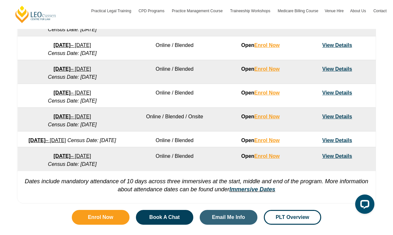  Describe the element at coordinates (359, 11) in the screenshot. I see `a: About Us` at that location.